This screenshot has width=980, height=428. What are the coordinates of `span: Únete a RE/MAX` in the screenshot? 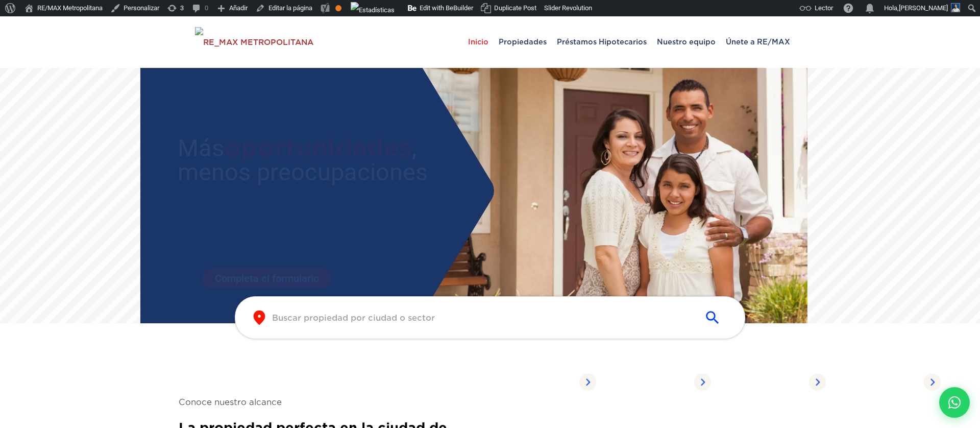 It's located at (758, 42).